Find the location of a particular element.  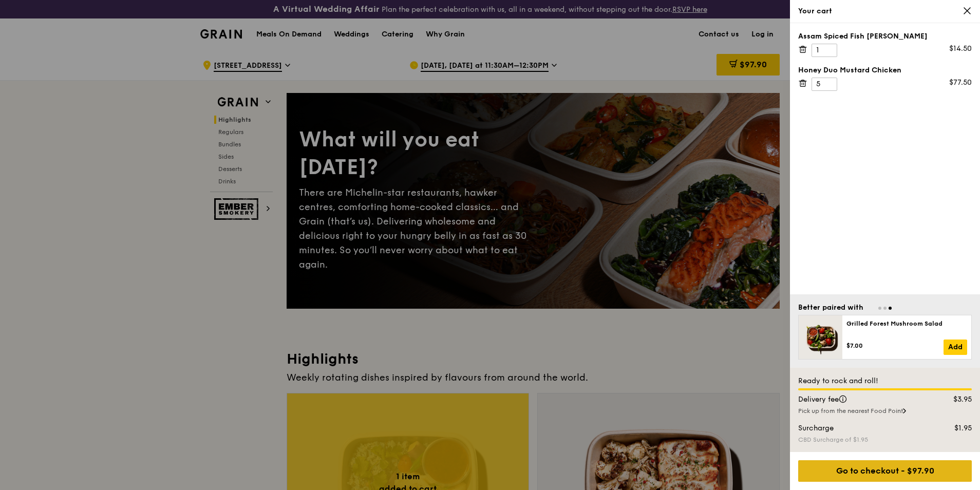

div: Better paired with is located at coordinates (831, 307).